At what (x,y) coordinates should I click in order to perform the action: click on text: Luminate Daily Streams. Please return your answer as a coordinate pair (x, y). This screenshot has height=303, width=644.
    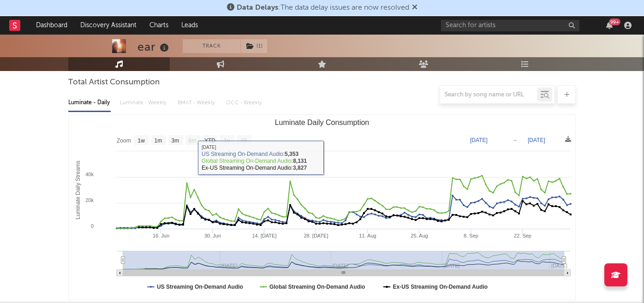
    Looking at the image, I should click on (78, 189).